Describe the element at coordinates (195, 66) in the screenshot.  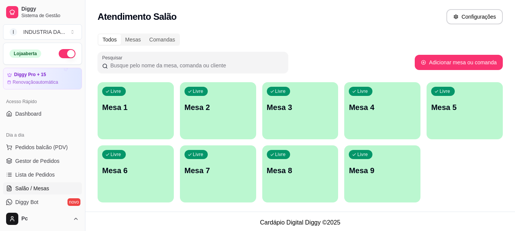
I see `input: Pesquisar` at that location.